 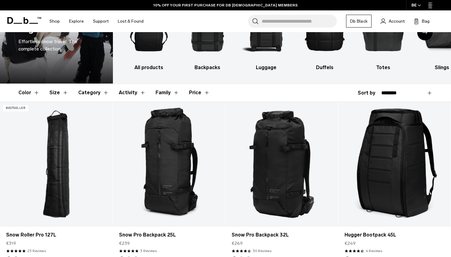 What do you see at coordinates (421, 21) in the screenshot?
I see `button: Bag` at bounding box center [421, 21].